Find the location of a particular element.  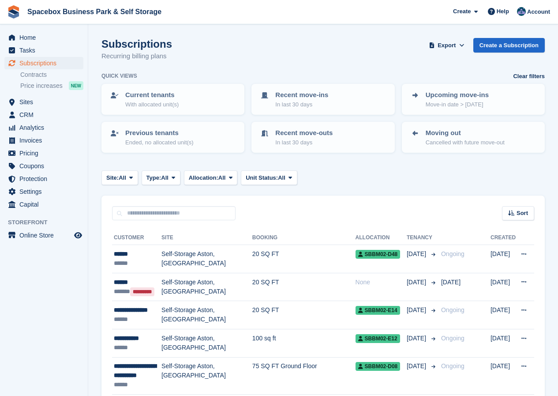

a: Current tenants With allocated unit(s) is located at coordinates (173, 99).